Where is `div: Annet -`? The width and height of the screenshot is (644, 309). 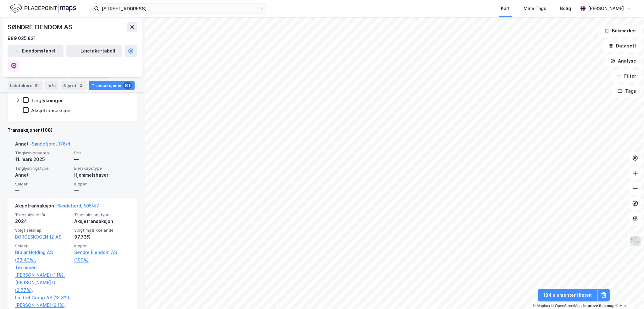 div: Annet - is located at coordinates (43, 145).